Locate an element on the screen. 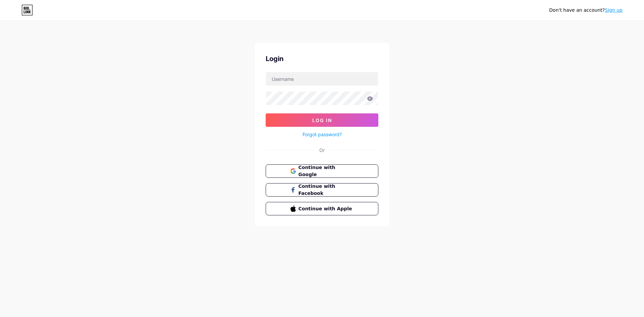 The image size is (644, 317). button: Continue with Google is located at coordinates (322, 171).